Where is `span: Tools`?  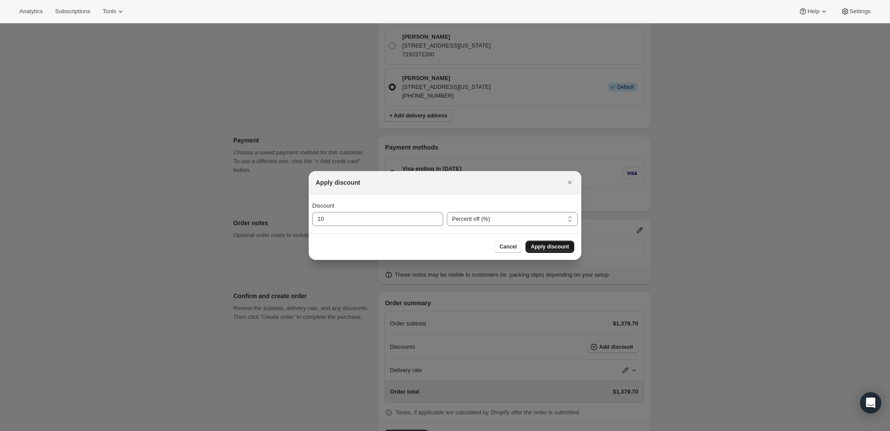
span: Tools is located at coordinates (109, 11).